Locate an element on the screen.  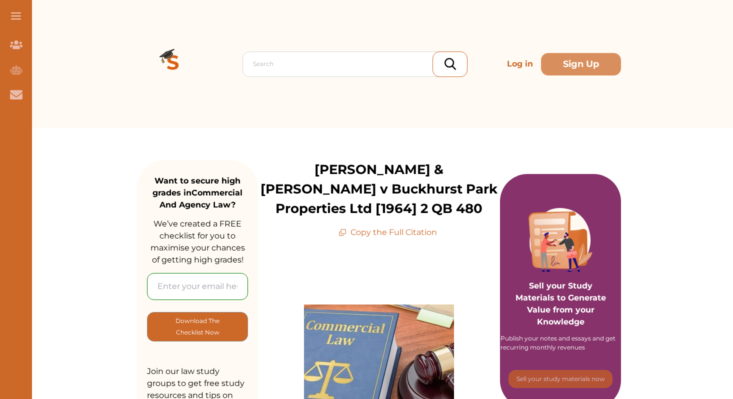
div: Publish your notes and essays and get recurring monthly revenues is located at coordinates (561, 343).